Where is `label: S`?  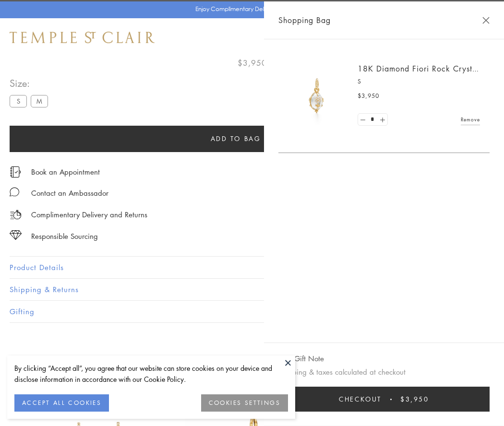
label: S is located at coordinates (18, 101).